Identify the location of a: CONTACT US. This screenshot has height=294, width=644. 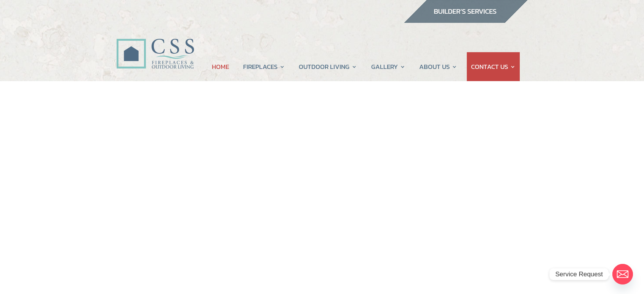
(493, 66).